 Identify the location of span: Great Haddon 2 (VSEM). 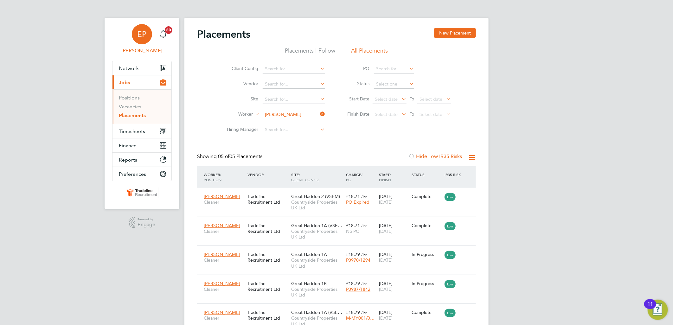
(316, 196).